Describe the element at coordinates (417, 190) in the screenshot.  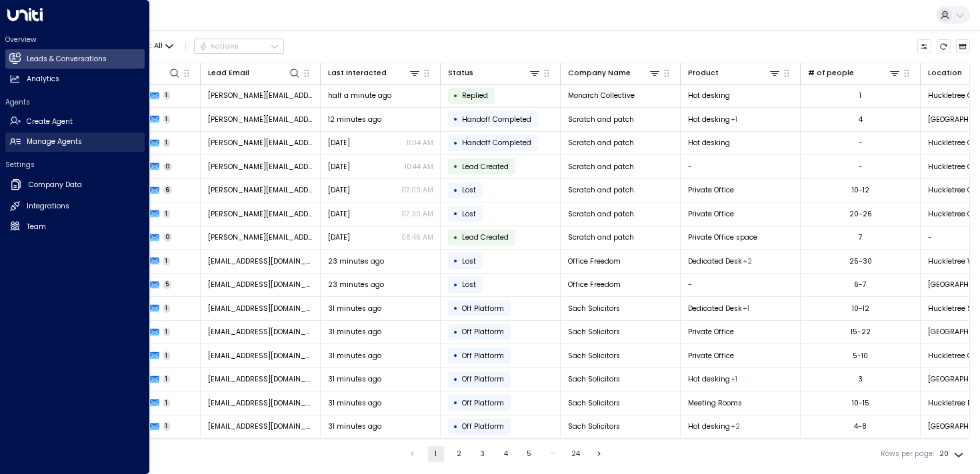
I see `p: 07:00 AM` at that location.